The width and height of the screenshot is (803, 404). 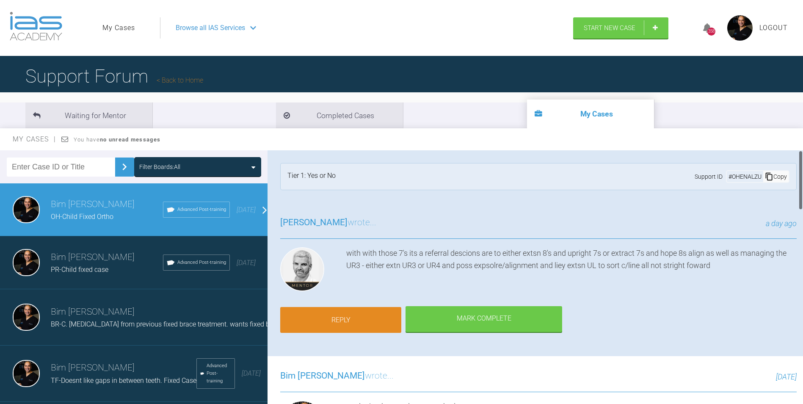 What do you see at coordinates (709, 177) in the screenshot?
I see `span: Support ID` at bounding box center [709, 177].